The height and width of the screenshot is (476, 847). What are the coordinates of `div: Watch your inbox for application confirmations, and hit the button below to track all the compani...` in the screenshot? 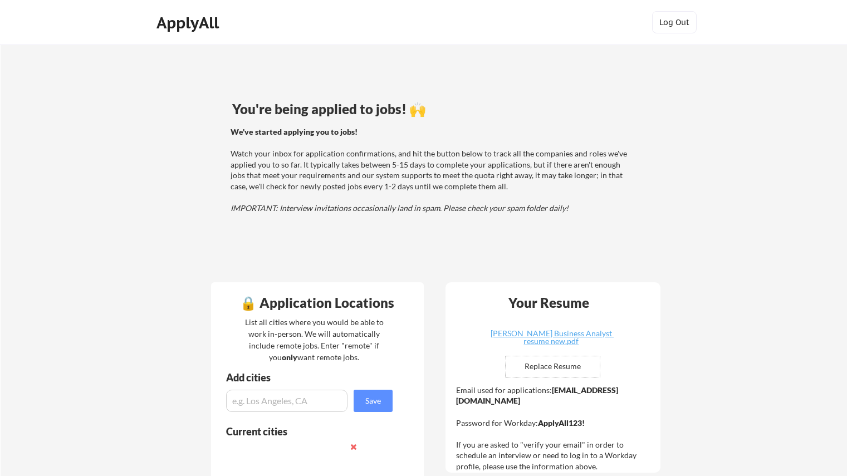 It's located at (431, 170).